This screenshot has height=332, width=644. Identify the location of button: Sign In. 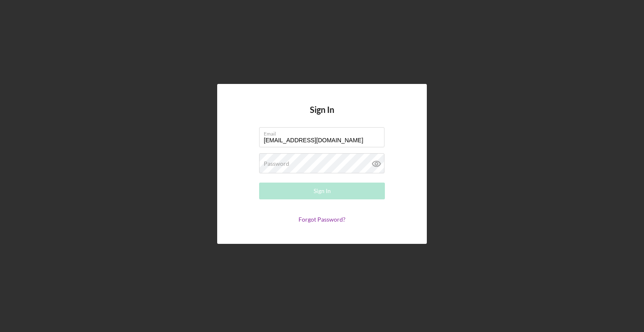
(322, 191).